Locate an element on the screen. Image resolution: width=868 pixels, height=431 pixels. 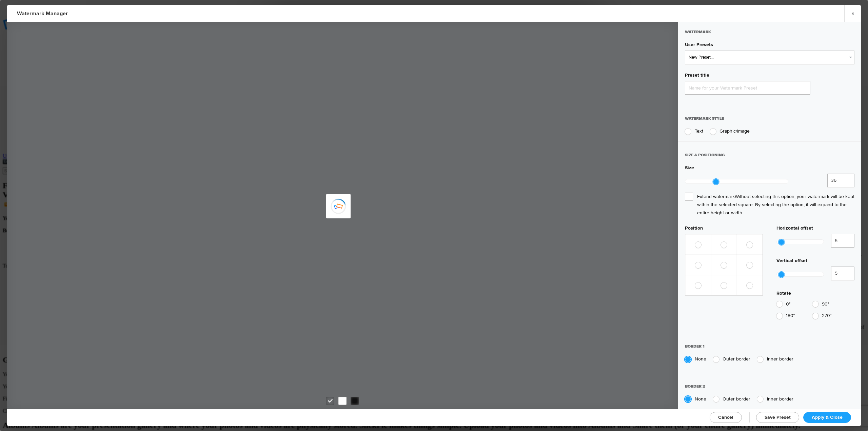
span: Graphic/Image is located at coordinates (735, 131).